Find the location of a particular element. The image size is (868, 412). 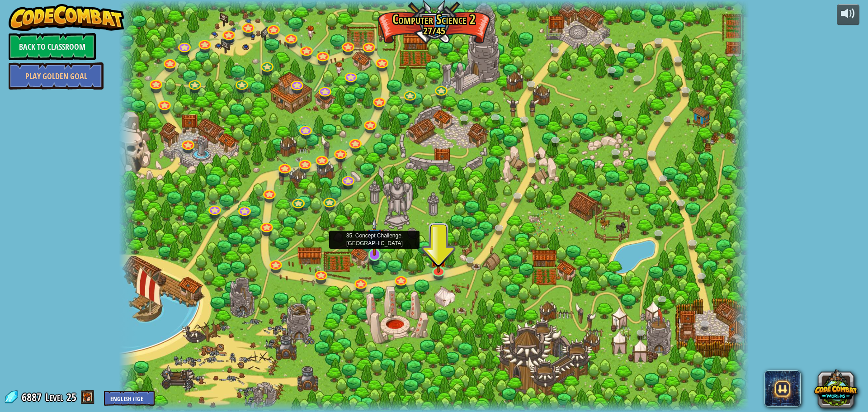

span: 6887 is located at coordinates (33, 397).